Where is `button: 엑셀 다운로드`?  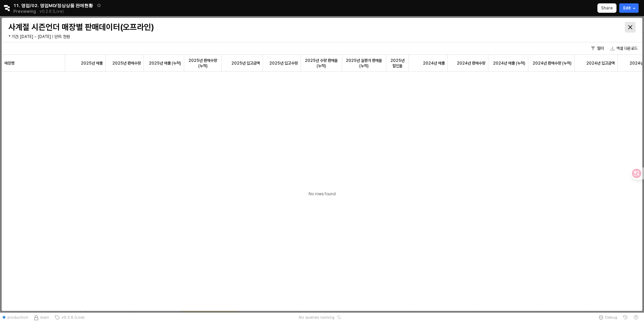 button: 엑셀 다운로드 is located at coordinates (624, 48).